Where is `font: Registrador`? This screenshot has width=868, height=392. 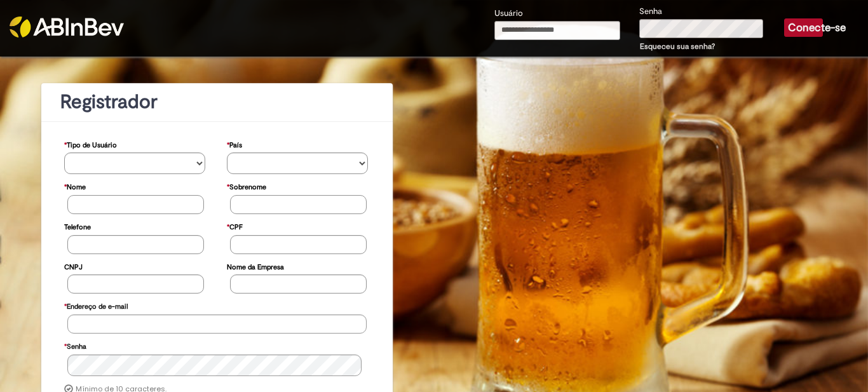
font: Registrador is located at coordinates (109, 102).